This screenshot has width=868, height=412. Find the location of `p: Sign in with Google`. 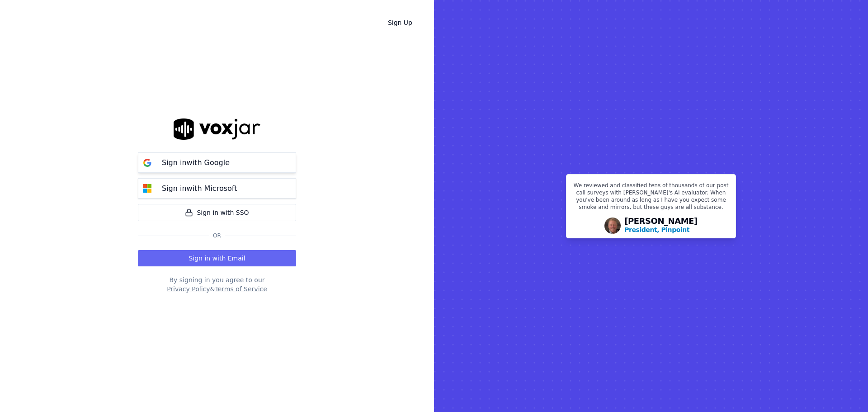

p: Sign in with Google is located at coordinates (196, 163).